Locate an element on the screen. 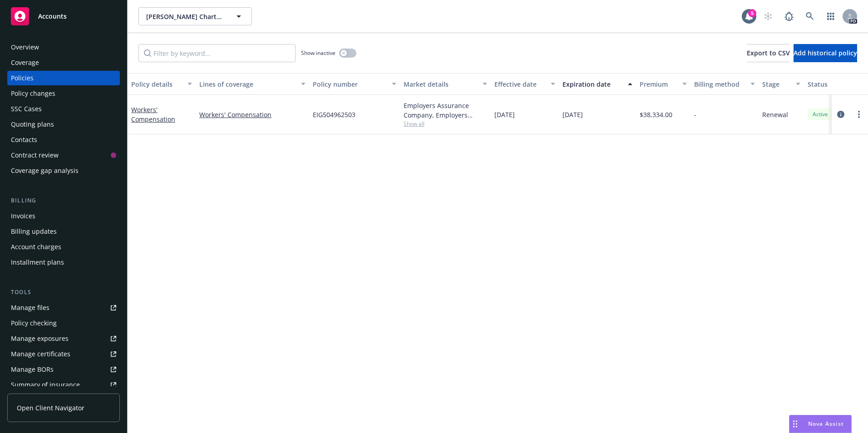  div: Policy number is located at coordinates (350, 84).